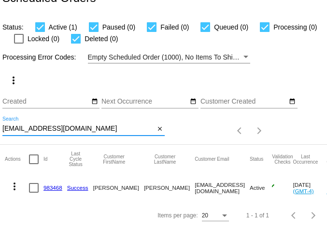 This screenshot has height=229, width=327. What do you see at coordinates (165, 159) in the screenshot?
I see `button: Change sorting for CustomerLastName` at bounding box center [165, 159].